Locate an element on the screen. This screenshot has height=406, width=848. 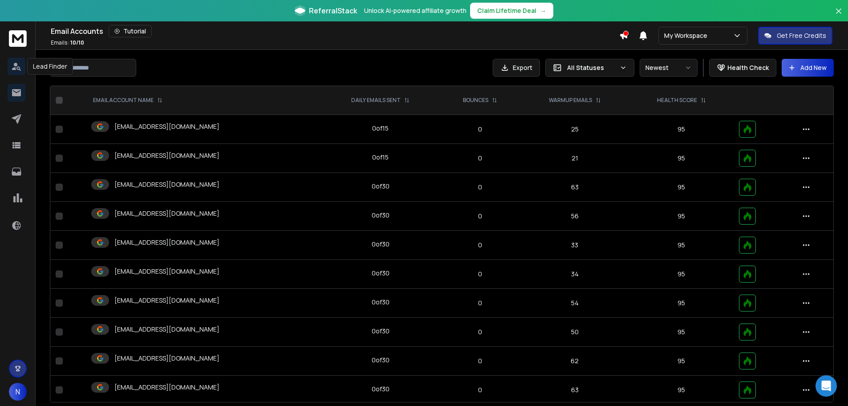
button: Add New is located at coordinates (807, 68).